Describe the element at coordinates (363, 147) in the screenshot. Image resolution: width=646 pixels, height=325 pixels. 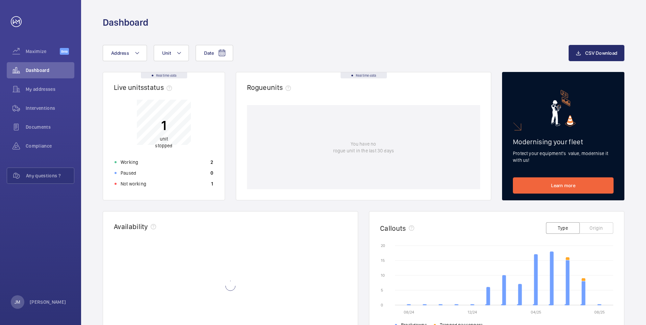
I see `p: You have no rogue unit in the last 30 days` at that location.